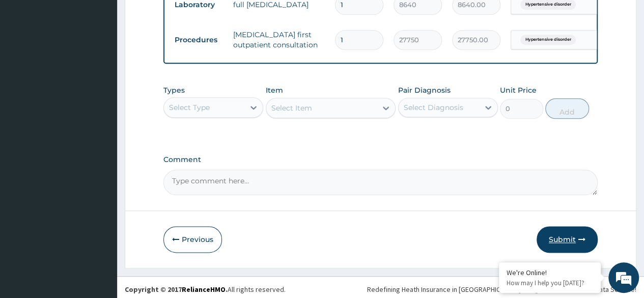 The width and height of the screenshot is (644, 298). I want to click on span: We're online!, so click(99, 138).